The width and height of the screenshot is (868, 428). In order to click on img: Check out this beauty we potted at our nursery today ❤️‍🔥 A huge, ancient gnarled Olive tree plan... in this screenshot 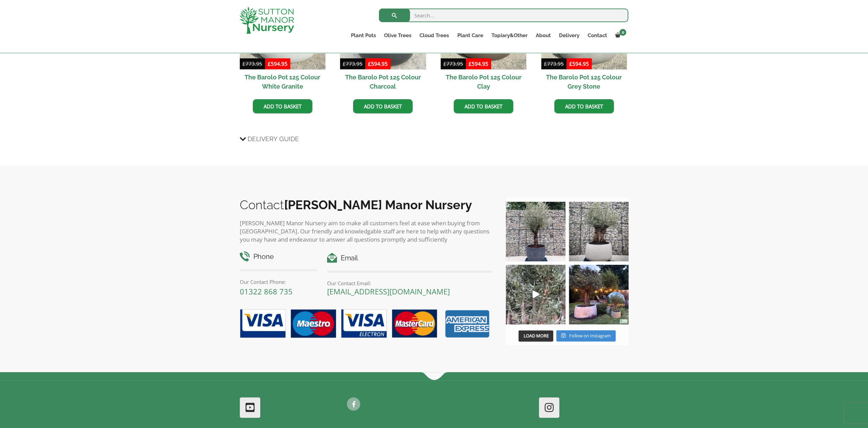, I will do `click(599, 232)`.